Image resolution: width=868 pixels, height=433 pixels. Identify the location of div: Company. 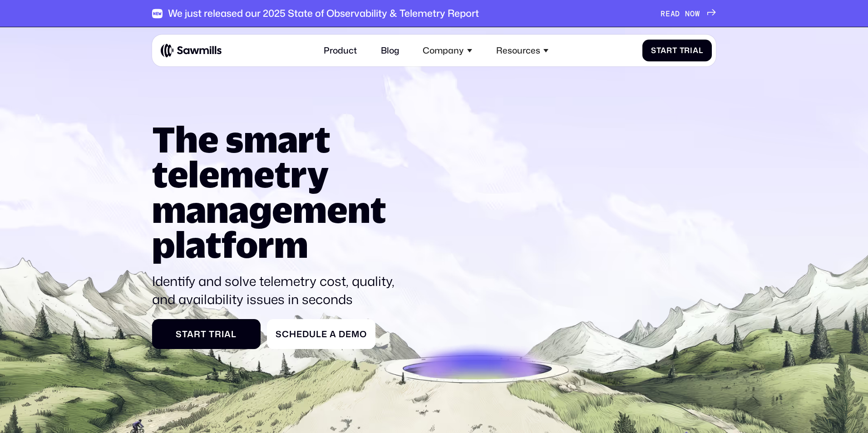
(443, 50).